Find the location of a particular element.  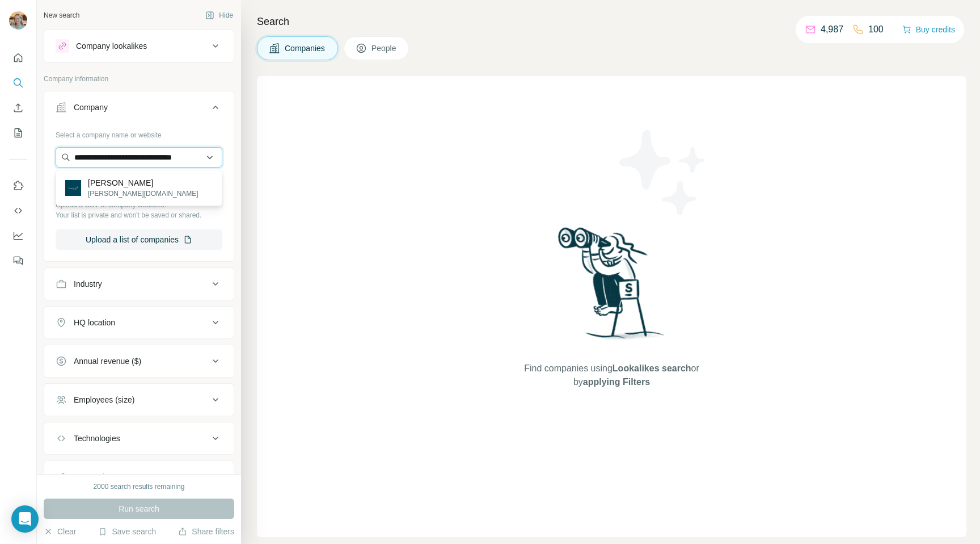

span: Lookalikes search is located at coordinates (652, 368).